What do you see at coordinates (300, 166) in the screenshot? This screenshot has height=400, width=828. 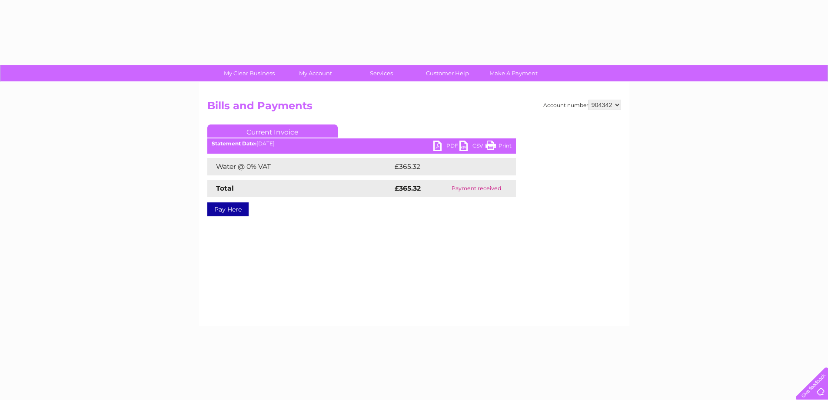 I see `td: Water @ 0% VAT` at bounding box center [300, 166].